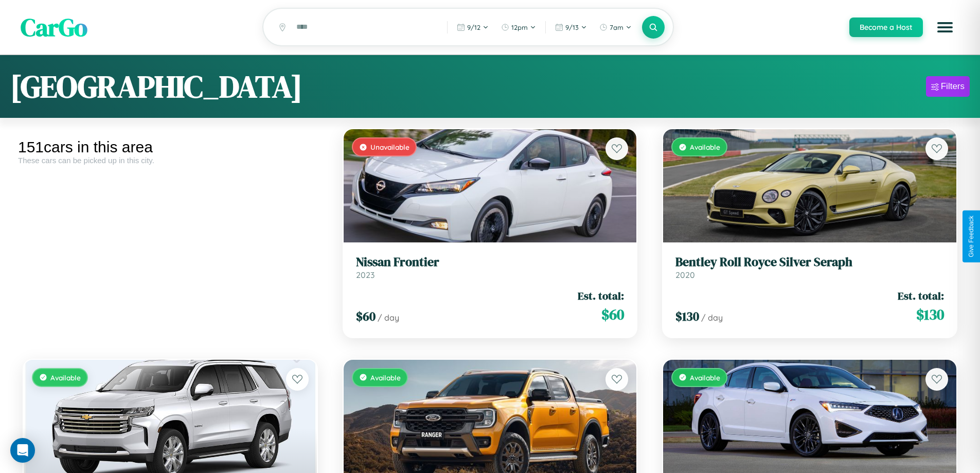 The height and width of the screenshot is (473, 980). Describe the element at coordinates (519, 28) in the screenshot. I see `button: 12pm` at that location.